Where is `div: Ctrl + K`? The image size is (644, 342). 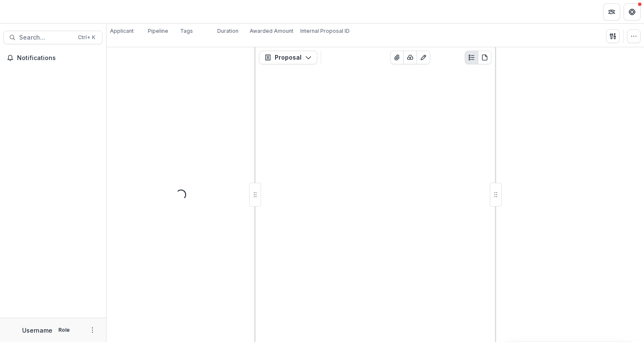
div: Ctrl + K is located at coordinates (87, 37).